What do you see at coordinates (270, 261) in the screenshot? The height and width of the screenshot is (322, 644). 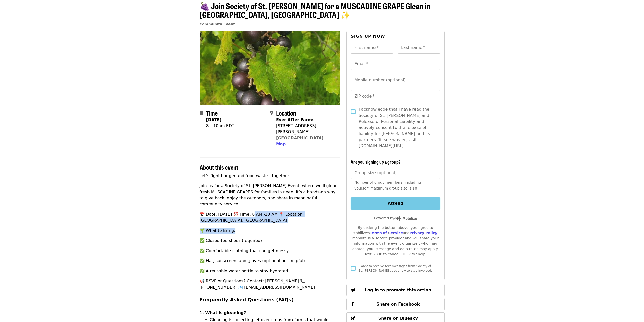 I see `p: ✅ Hat, sunscreen, and gloves (optional but helpful)` at bounding box center [270, 261].